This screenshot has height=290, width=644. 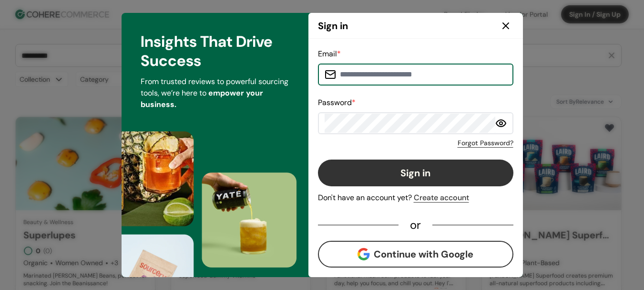 I want to click on div: Create account, so click(x=442, y=197).